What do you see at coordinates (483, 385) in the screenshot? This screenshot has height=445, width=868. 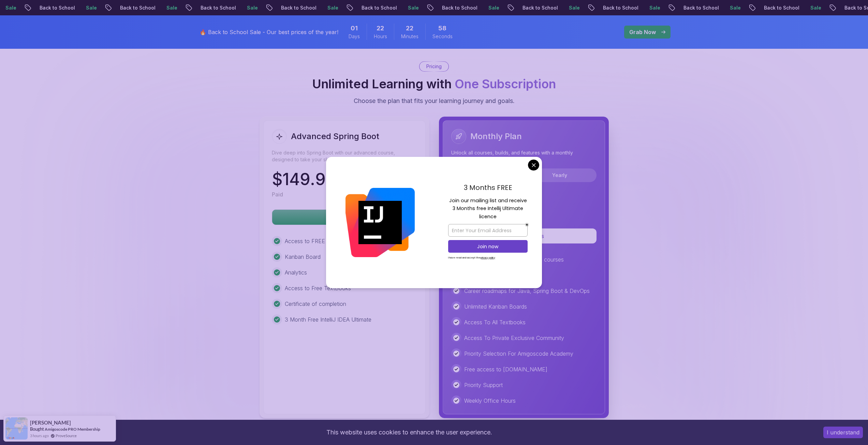 I see `p: Priority Support` at bounding box center [483, 385].